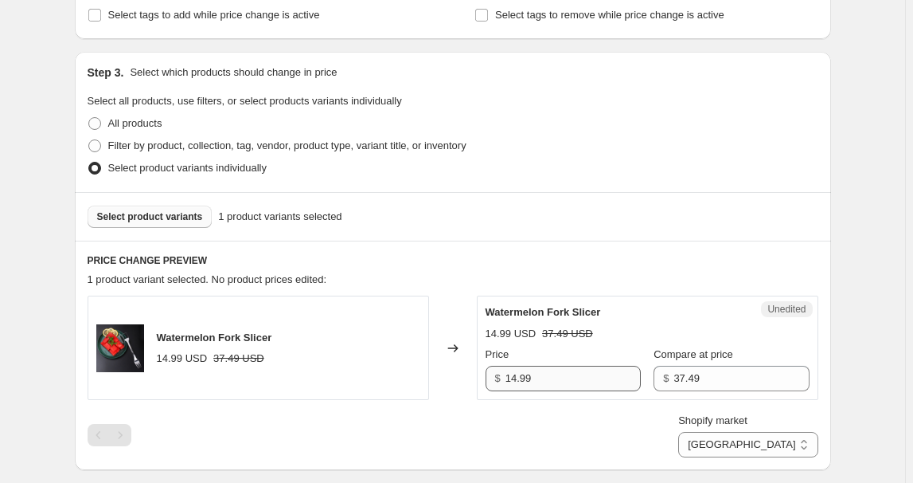 This screenshot has width=913, height=483. Describe the element at coordinates (207, 279) in the screenshot. I see `span: 1 product variant selected. No product prices edited:` at that location.